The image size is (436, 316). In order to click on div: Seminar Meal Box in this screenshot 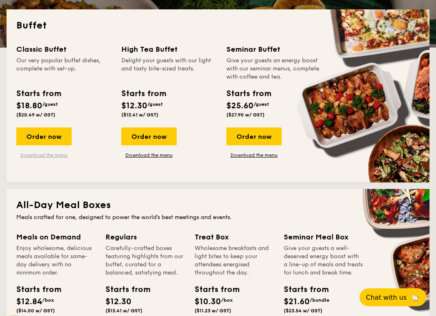, I will do `click(323, 237)`.